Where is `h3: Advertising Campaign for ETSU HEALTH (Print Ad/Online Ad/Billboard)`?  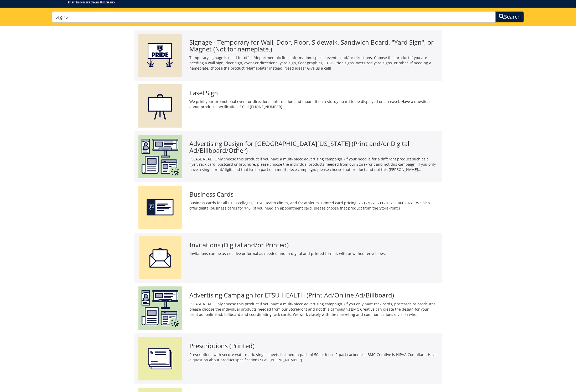
h3: Advertising Campaign for ETSU HEALTH (Print Ad/Online Ad/Billboard) is located at coordinates (313, 295).